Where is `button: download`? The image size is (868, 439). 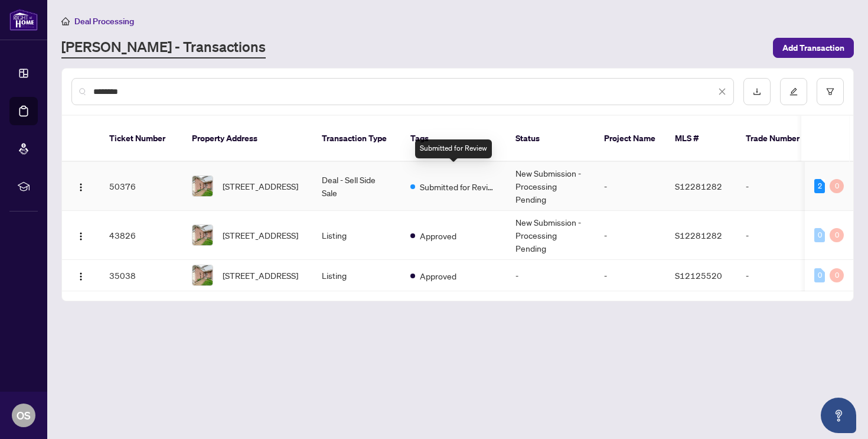 button: download is located at coordinates (757, 91).